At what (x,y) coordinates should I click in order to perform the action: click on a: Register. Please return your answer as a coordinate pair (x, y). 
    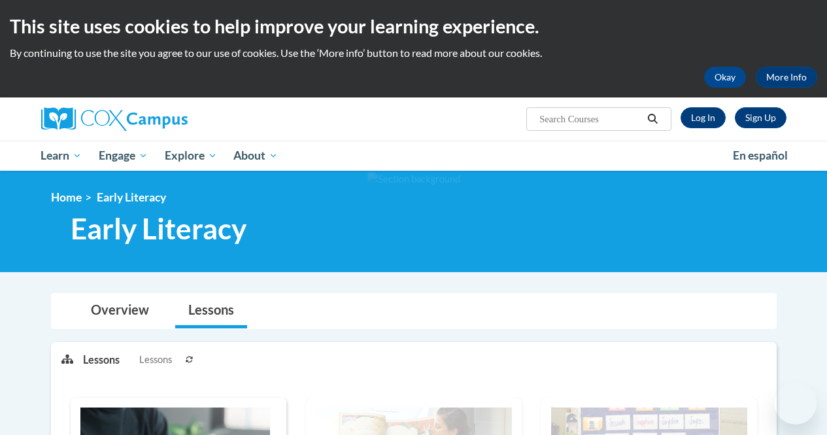
    Looking at the image, I should click on (761, 118).